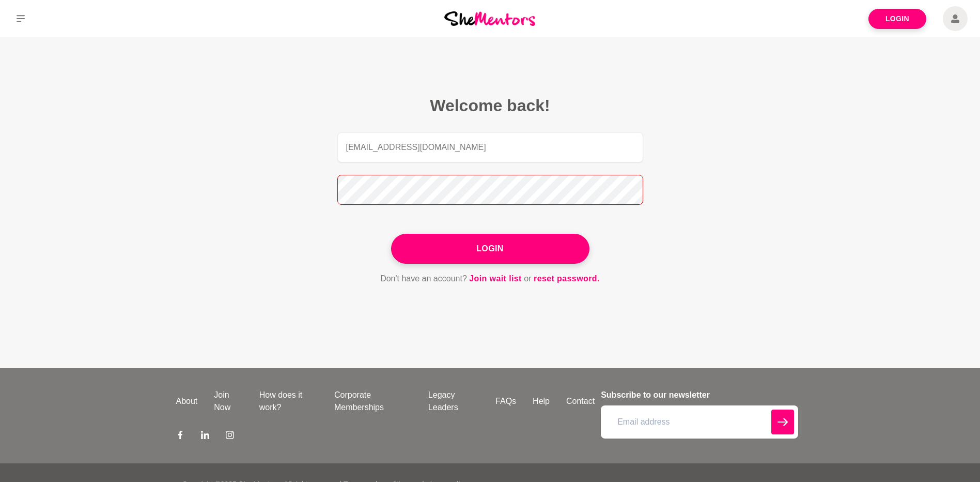 The image size is (980, 482). What do you see at coordinates (580, 401) in the screenshot?
I see `a: Contact` at bounding box center [580, 401].